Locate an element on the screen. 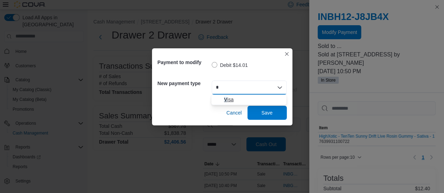  span: Save is located at coordinates (267, 113).